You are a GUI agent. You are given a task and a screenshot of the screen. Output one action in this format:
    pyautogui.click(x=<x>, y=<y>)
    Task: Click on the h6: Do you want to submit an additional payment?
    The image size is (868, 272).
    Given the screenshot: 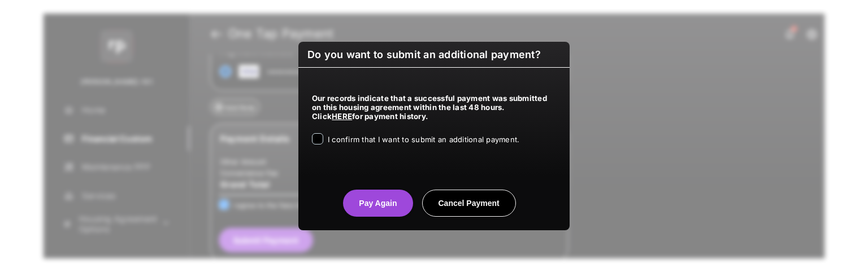 What is the action you would take?
    pyautogui.click(x=434, y=55)
    